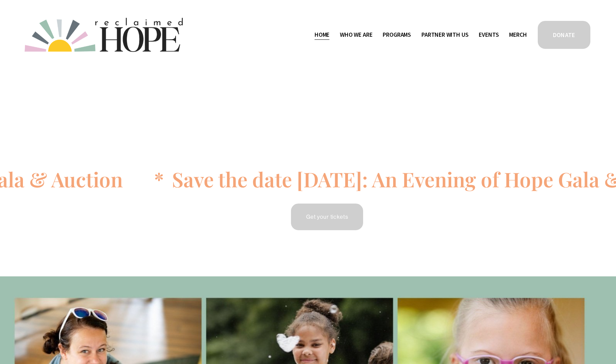 The image size is (616, 364). I want to click on span: Partner With Us, so click(445, 35).